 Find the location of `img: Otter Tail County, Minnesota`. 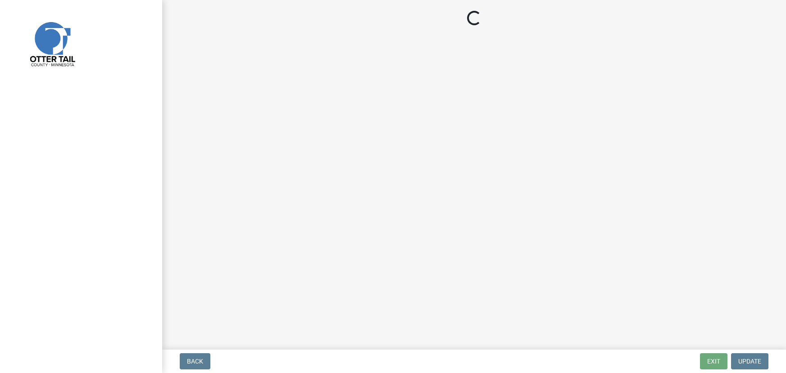

img: Otter Tail County, Minnesota is located at coordinates (52, 43).